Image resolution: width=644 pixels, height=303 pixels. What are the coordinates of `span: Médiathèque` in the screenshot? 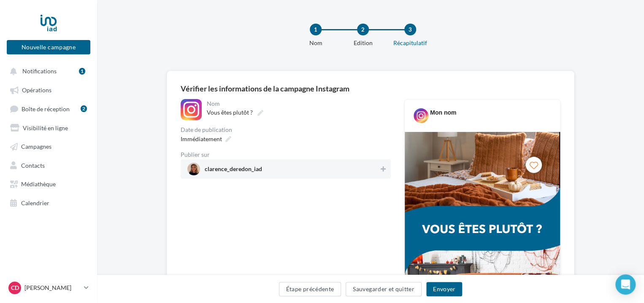 It's located at (38, 184).